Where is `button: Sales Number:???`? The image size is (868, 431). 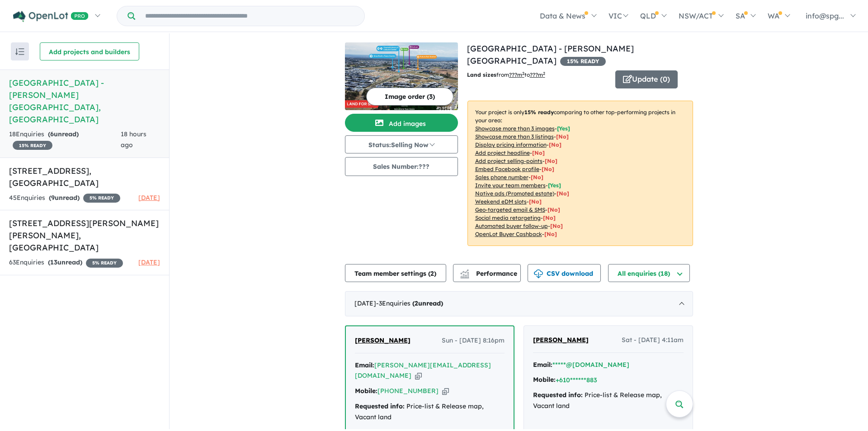 button: Sales Number:??? is located at coordinates (401, 167).